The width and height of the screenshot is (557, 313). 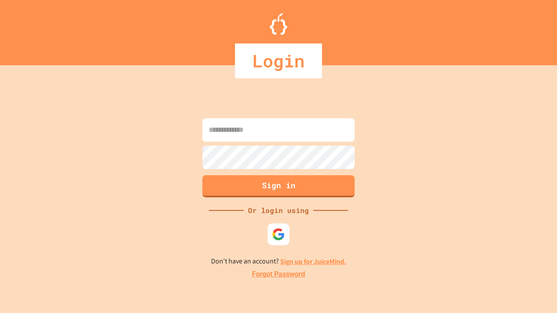 What do you see at coordinates (278, 24) in the screenshot?
I see `img: Logo.svg` at bounding box center [278, 24].